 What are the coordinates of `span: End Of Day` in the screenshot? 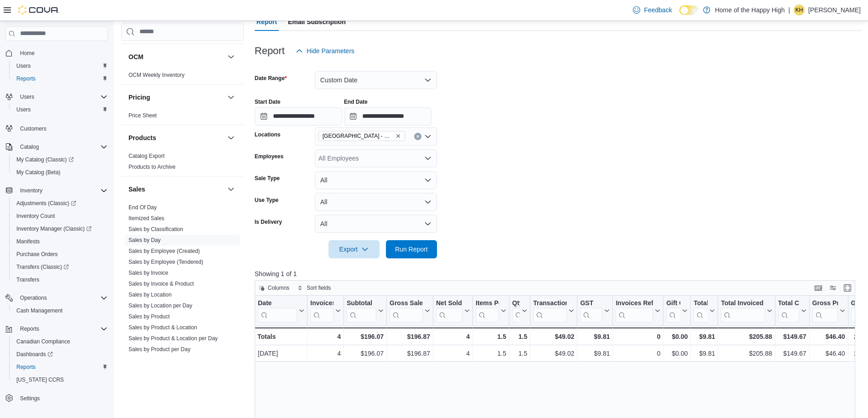 It's located at (143, 208).